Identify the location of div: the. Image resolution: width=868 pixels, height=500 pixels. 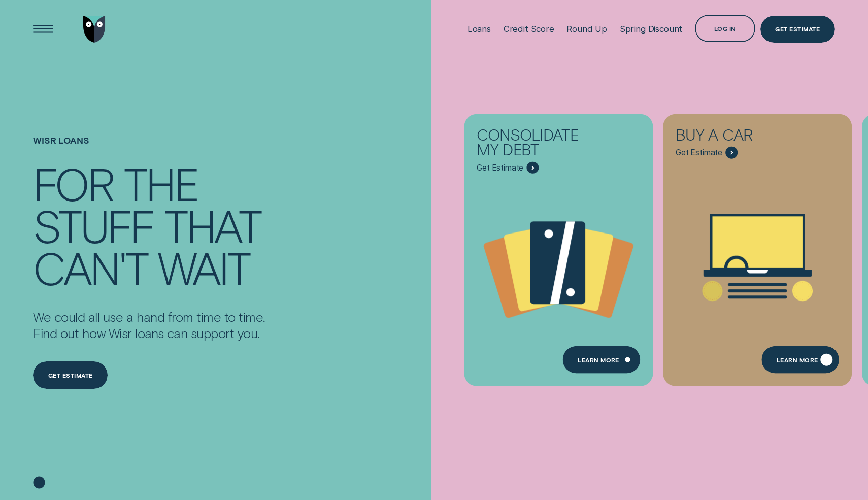
(161, 183).